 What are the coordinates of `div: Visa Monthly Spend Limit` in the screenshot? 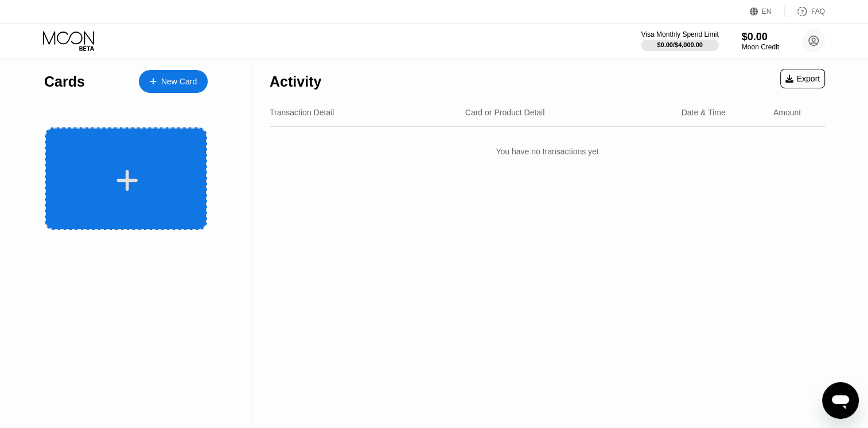 It's located at (679, 34).